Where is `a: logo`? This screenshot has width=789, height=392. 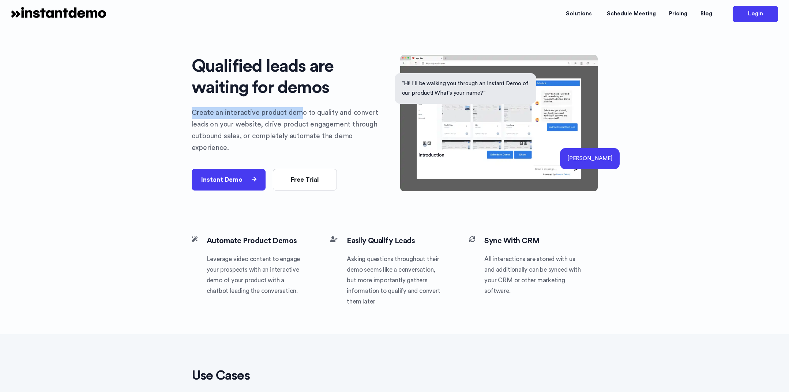 a: logo is located at coordinates (59, 14).